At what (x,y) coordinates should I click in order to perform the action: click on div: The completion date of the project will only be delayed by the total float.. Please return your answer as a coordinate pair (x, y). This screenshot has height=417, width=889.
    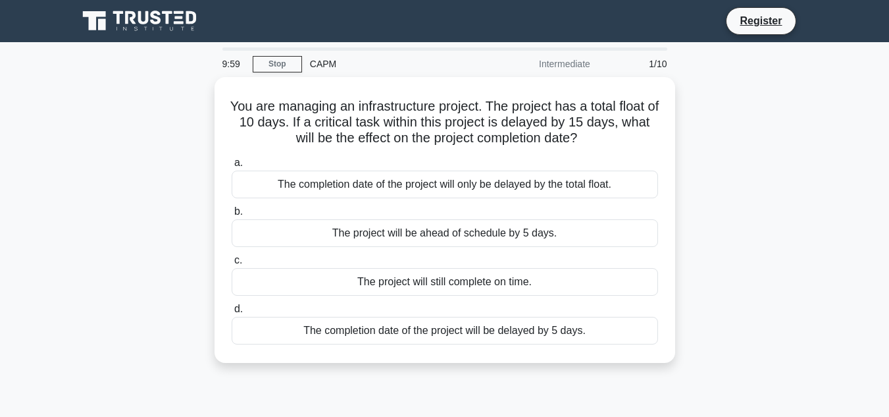
    Looking at the image, I should click on (445, 184).